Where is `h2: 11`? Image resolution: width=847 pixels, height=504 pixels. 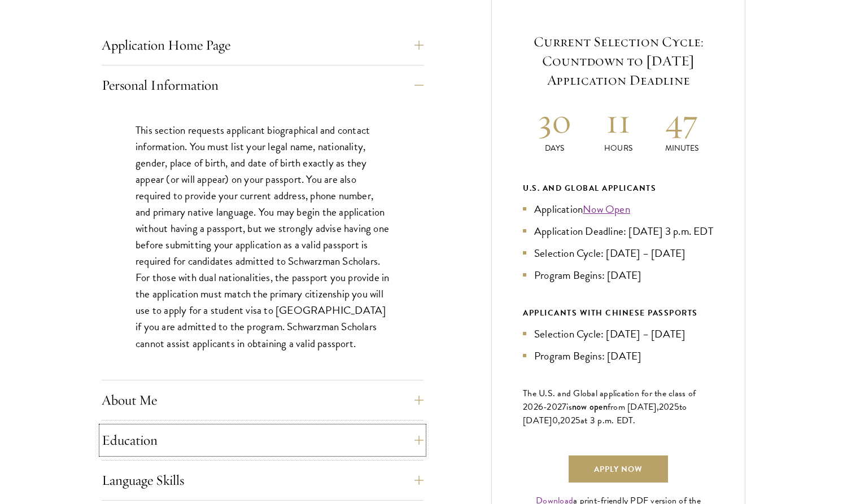
h2: 11 is located at coordinates (618, 121).